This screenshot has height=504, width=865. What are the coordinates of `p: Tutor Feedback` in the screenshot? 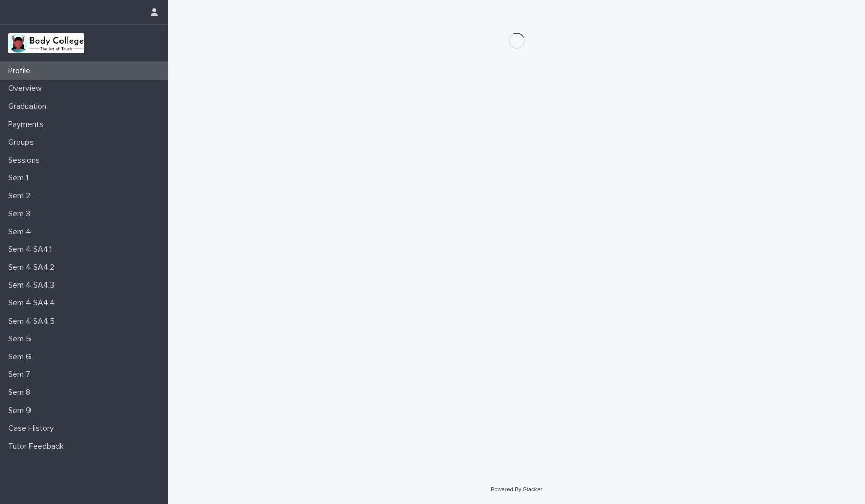 It's located at (37, 446).